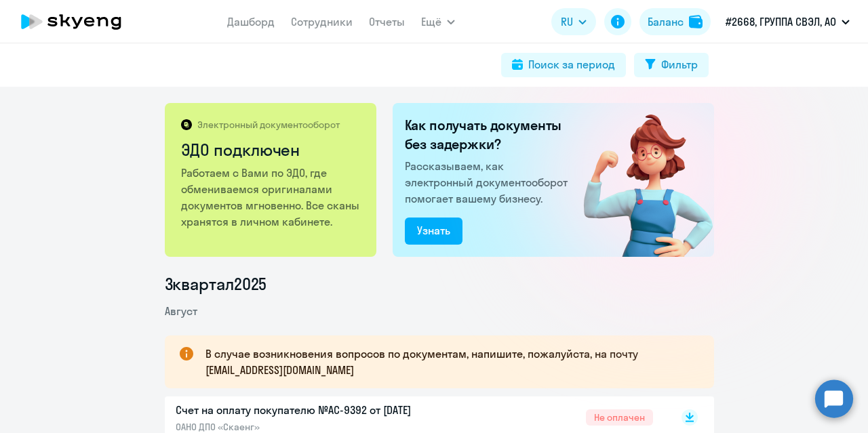 The height and width of the screenshot is (433, 868). I want to click on li: 3 квартал 2025, so click(440, 284).